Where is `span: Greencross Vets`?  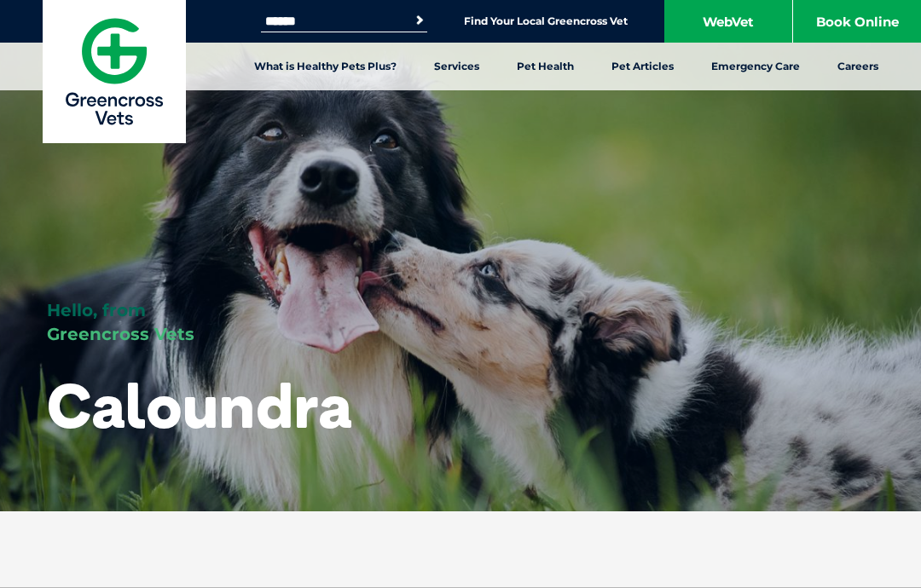 span: Greencross Vets is located at coordinates (120, 334).